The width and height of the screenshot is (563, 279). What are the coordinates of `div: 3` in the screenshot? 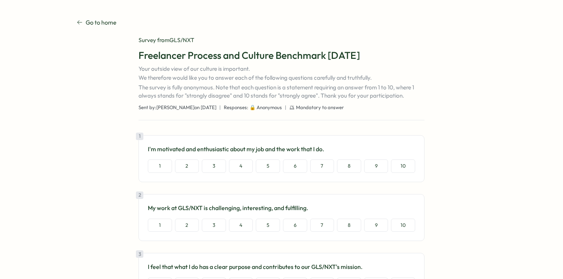 It's located at (140, 254).